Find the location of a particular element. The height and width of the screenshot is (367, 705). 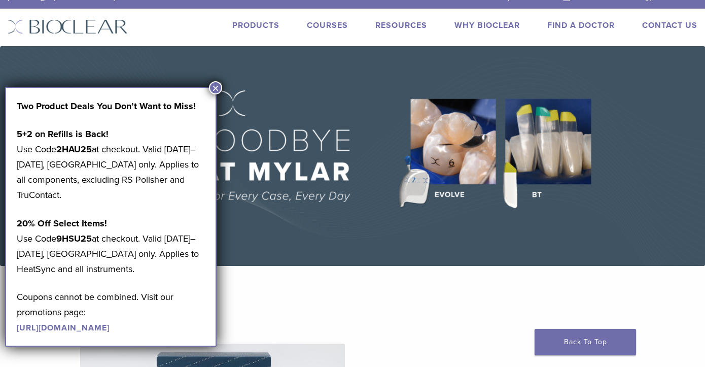

a: Courses is located at coordinates (327, 25).